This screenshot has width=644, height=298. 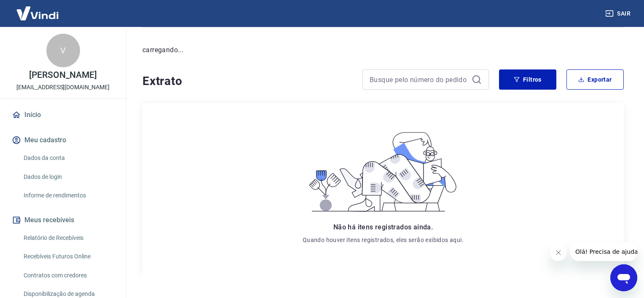 What do you see at coordinates (63, 140) in the screenshot?
I see `button: Meu cadastro` at bounding box center [63, 140].